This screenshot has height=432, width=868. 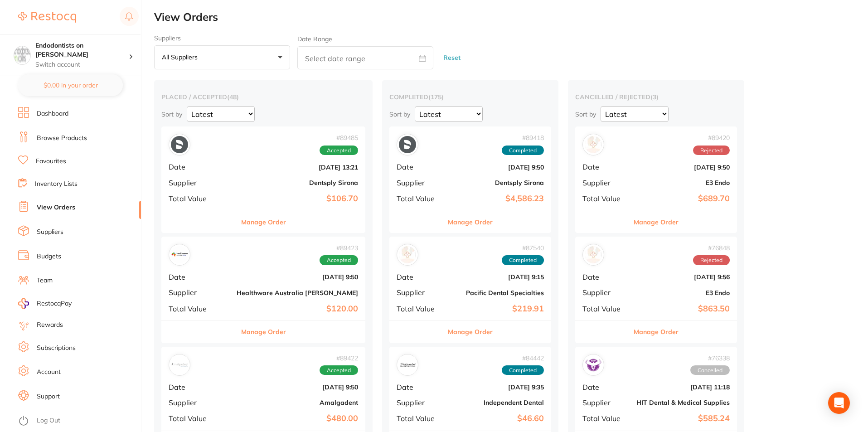 I want to click on a: Favourites, so click(x=51, y=161).